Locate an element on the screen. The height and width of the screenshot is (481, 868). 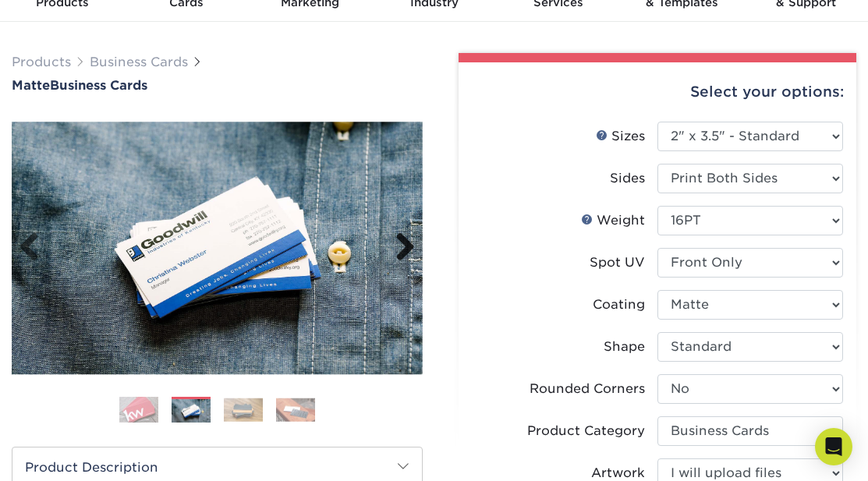
div: Rounded Corners is located at coordinates (587, 389).